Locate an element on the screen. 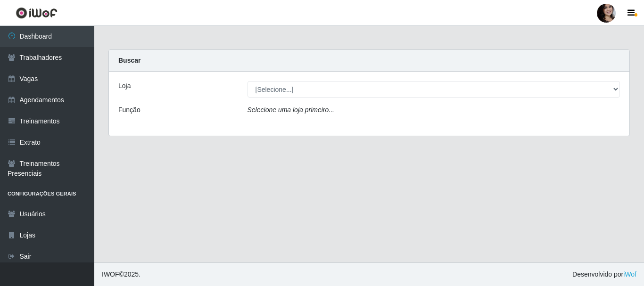 The height and width of the screenshot is (286, 644). i: Selecione uma loja primeiro... is located at coordinates (291, 110).